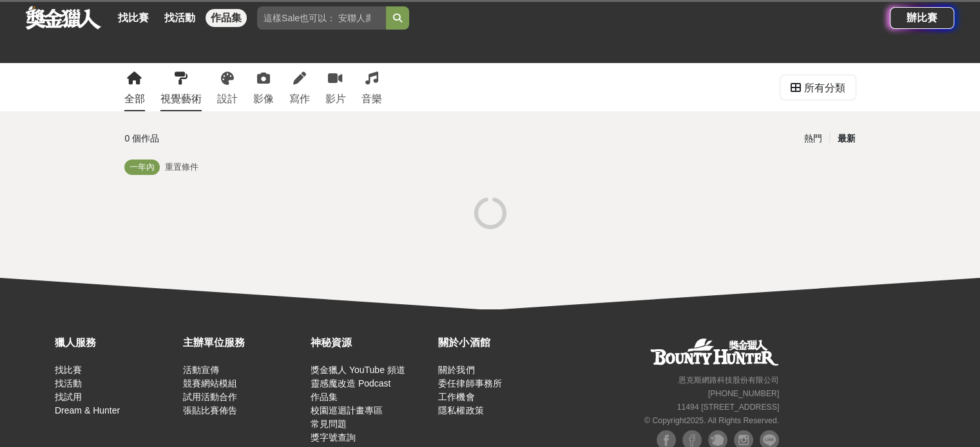 The width and height of the screenshot is (980, 447). What do you see at coordinates (825, 88) in the screenshot?
I see `div: 所有分類` at bounding box center [825, 88].